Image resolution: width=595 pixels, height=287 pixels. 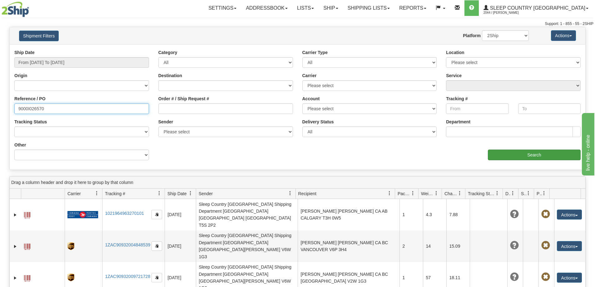 I want to click on td: 7.88, so click(x=458, y=214).